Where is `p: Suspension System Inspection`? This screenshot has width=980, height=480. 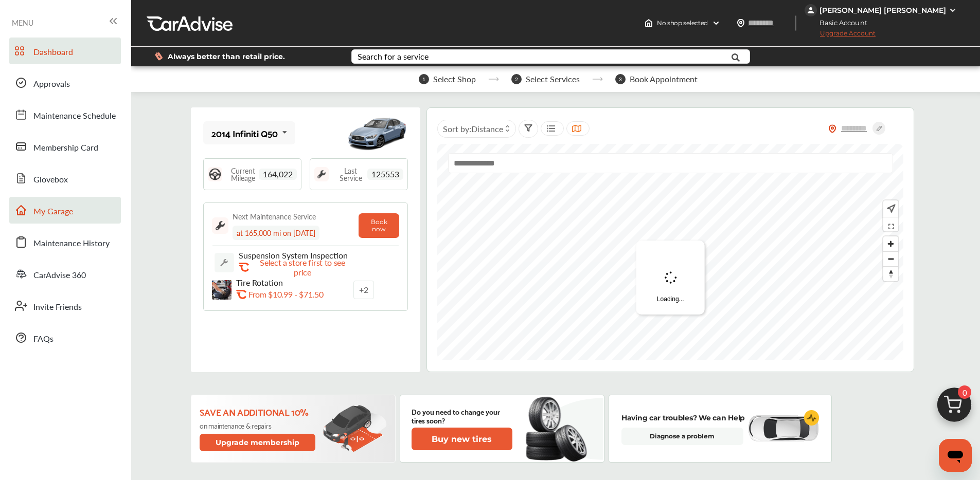 p: Suspension System Inspection is located at coordinates (295, 255).